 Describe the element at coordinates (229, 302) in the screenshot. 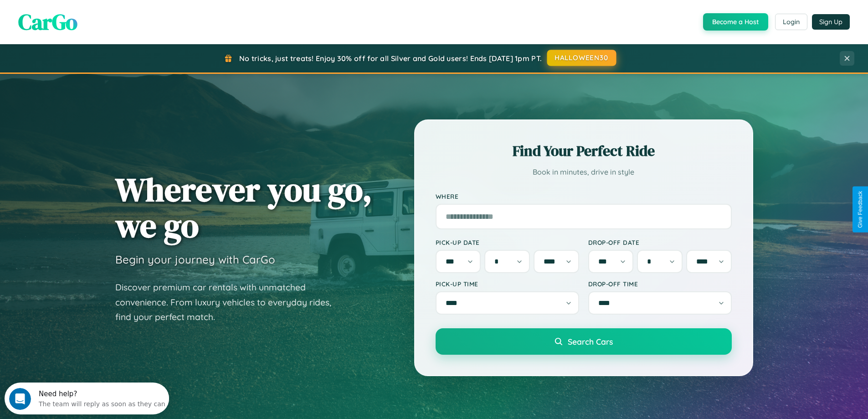

I see `p: Discover premium car rentals with unmatched convenience. From luxury vehicles to everyday rides, ...` at that location.